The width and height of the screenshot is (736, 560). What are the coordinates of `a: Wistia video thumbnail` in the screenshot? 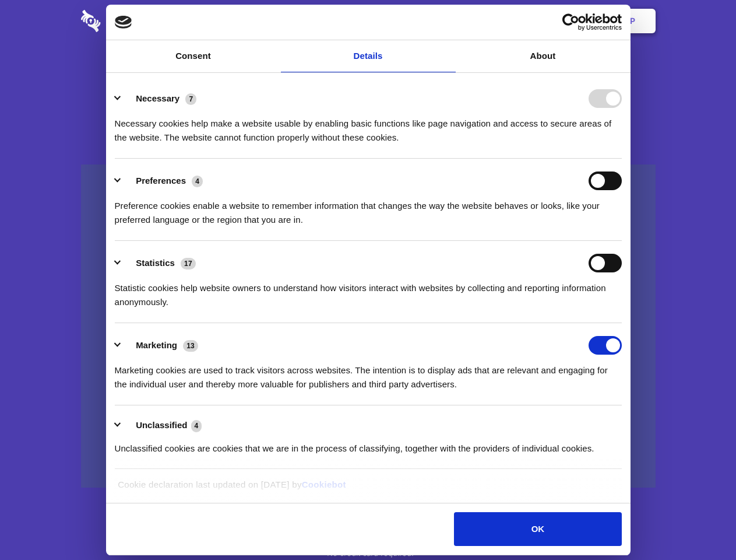 It's located at (369, 326).